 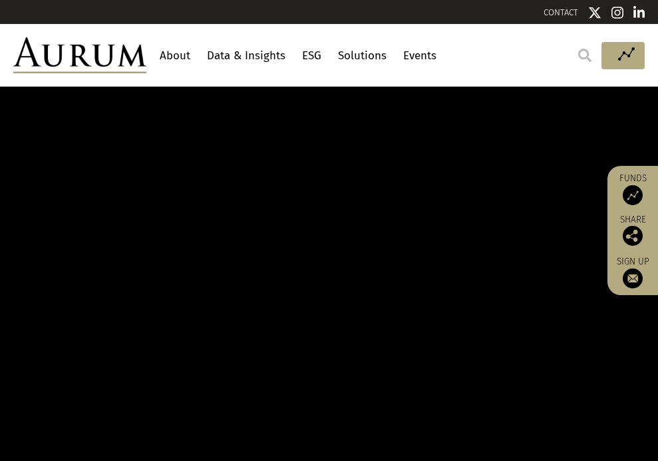 I want to click on a: Sign up, so click(x=633, y=272).